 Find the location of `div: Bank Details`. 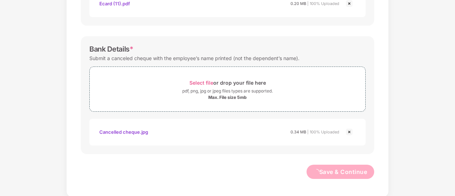

div: Bank Details is located at coordinates (111, 49).